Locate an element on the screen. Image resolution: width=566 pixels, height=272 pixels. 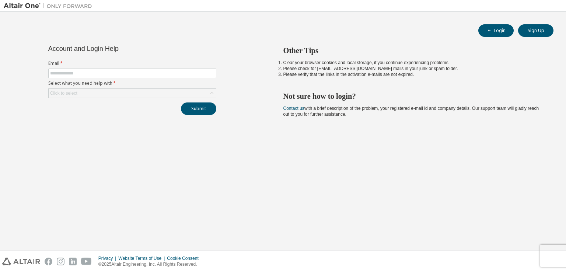
div: Account and Login Help is located at coordinates (115, 49).